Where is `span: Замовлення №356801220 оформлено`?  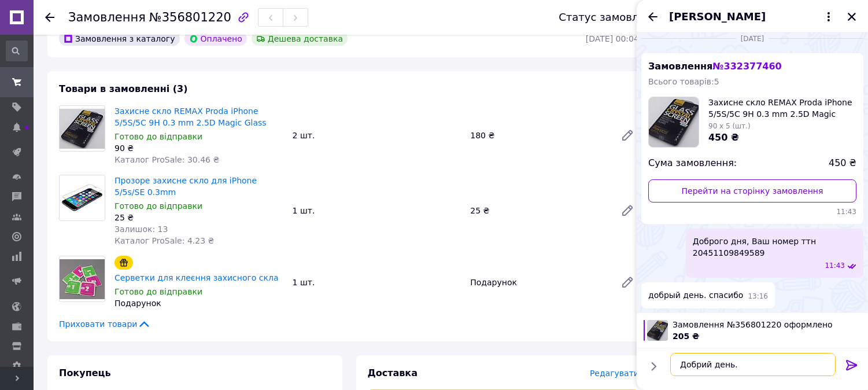
span: Замовлення №356801220 оформлено is located at coordinates (767, 325).